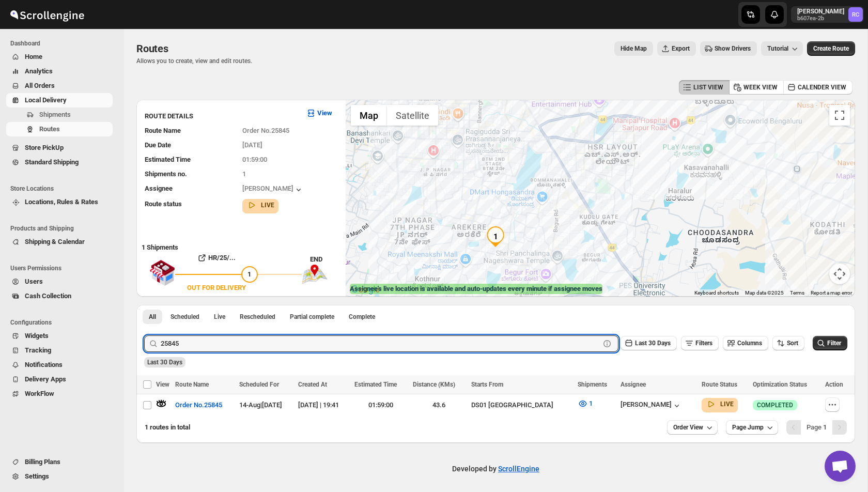 Image resolution: width=868 pixels, height=492 pixels. I want to click on button: Show satellite imagery, so click(412, 116).